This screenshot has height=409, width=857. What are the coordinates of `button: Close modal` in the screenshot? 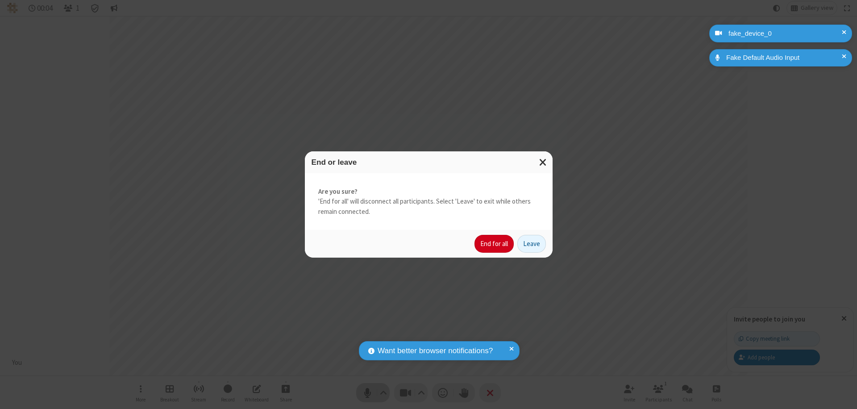 It's located at (543, 162).